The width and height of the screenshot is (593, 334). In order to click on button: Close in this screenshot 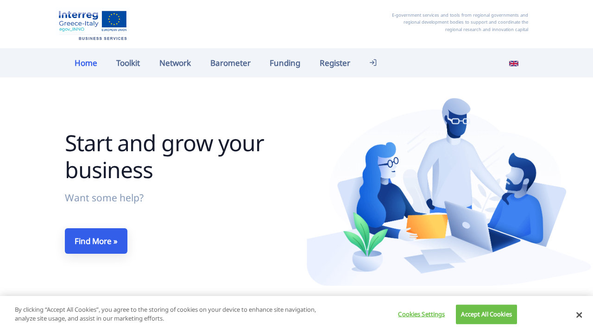, I will do `click(579, 315)`.